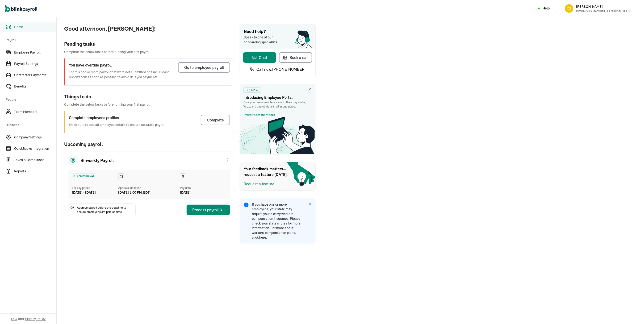  Describe the element at coordinates (35, 137) in the screenshot. I see `span: Company Settings` at that location.